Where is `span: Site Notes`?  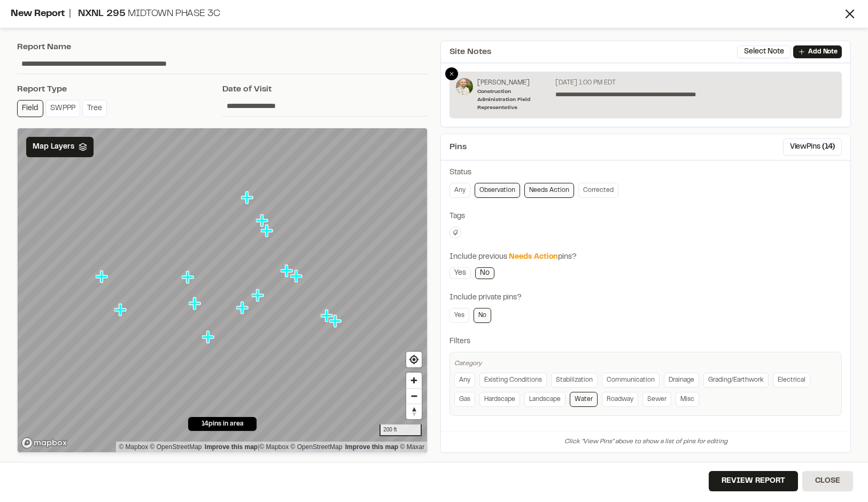 span: Site Notes is located at coordinates (470, 52).